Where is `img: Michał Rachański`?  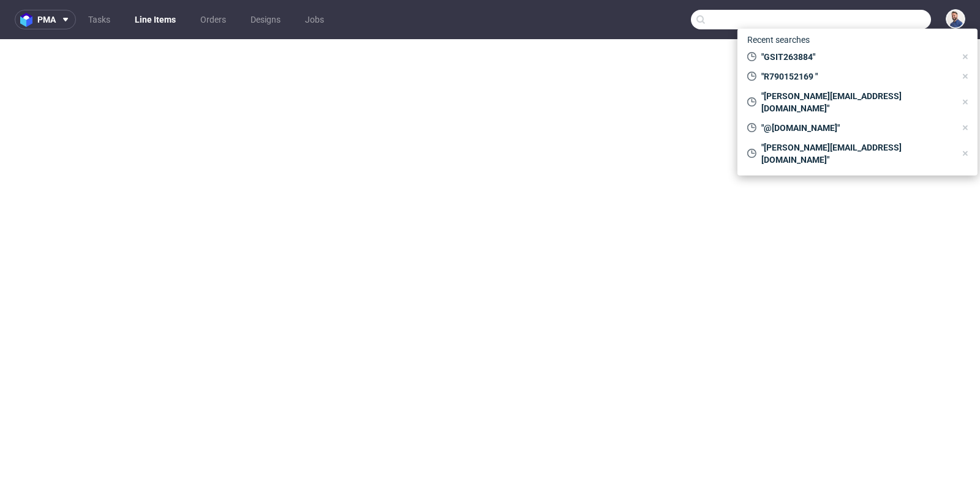 img: Michał Rachański is located at coordinates (956, 19).